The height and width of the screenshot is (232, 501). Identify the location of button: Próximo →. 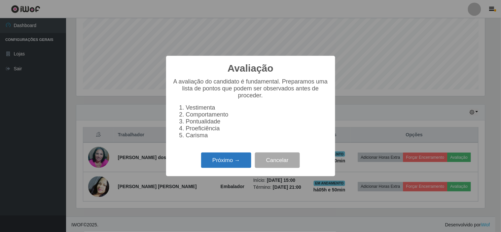
(226, 160).